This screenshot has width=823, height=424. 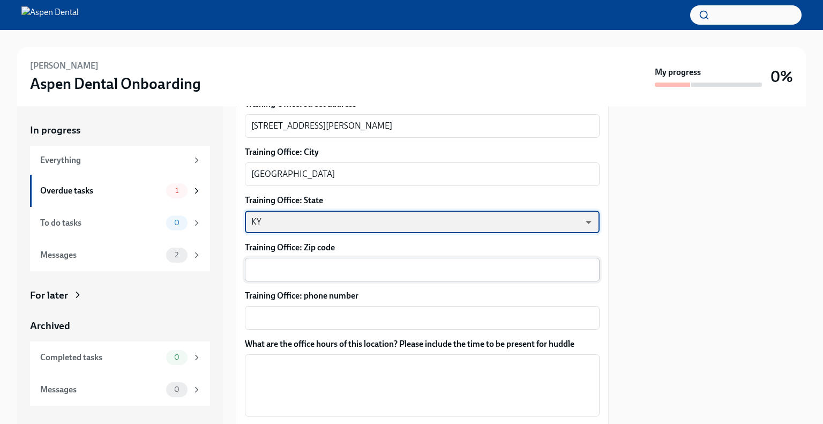 What do you see at coordinates (120, 295) in the screenshot?
I see `a: For later` at bounding box center [120, 295].